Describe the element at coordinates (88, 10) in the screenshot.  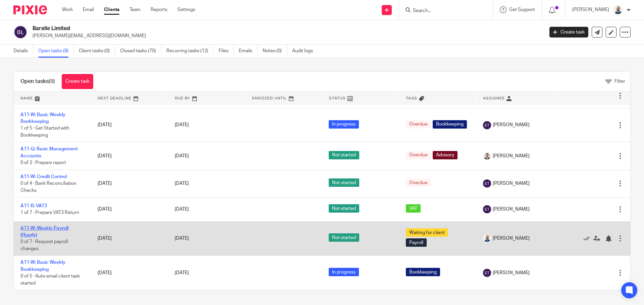
I see `a: Email` at that location.